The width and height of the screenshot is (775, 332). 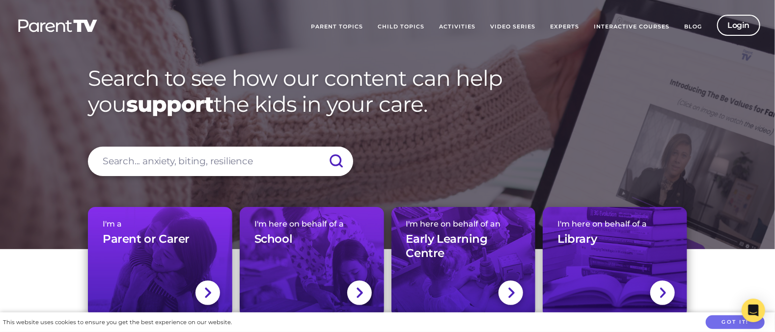 What do you see at coordinates (632, 27) in the screenshot?
I see `a: Interactive Courses` at bounding box center [632, 27].